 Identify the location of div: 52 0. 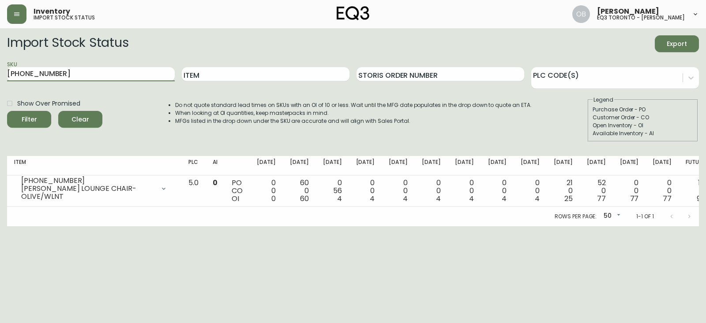
(596, 191).